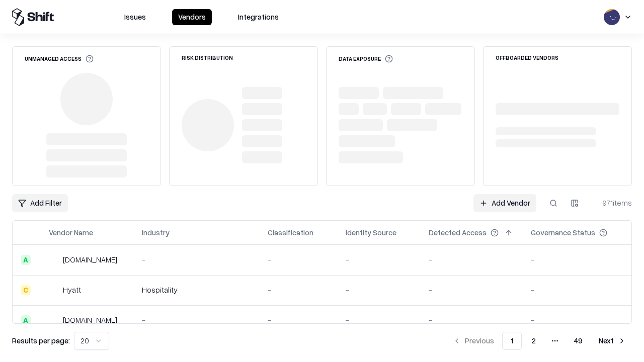 This screenshot has height=362, width=644. I want to click on div: Hospitality, so click(207, 289).